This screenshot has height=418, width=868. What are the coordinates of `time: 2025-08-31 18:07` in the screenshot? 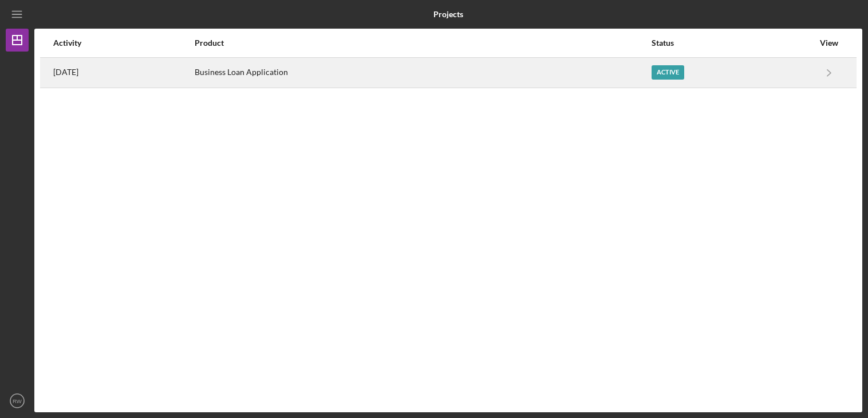 It's located at (66, 72).